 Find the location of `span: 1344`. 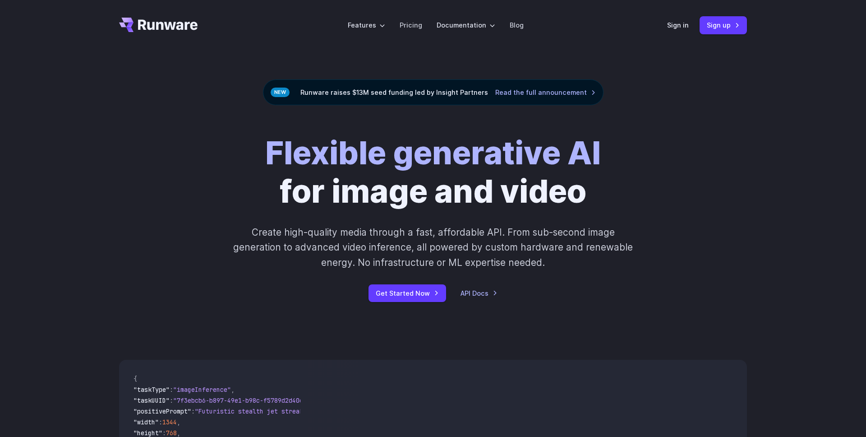

span: 1344 is located at coordinates (170, 422).